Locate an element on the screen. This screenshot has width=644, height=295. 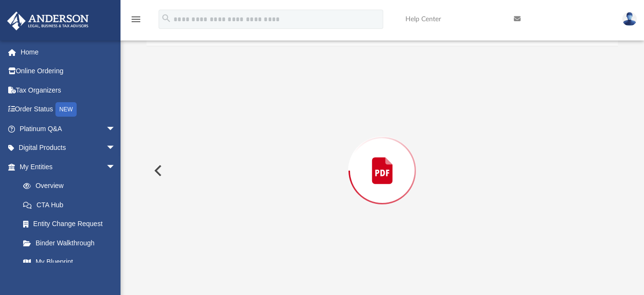
a: Entity Change Request is located at coordinates (72, 224).